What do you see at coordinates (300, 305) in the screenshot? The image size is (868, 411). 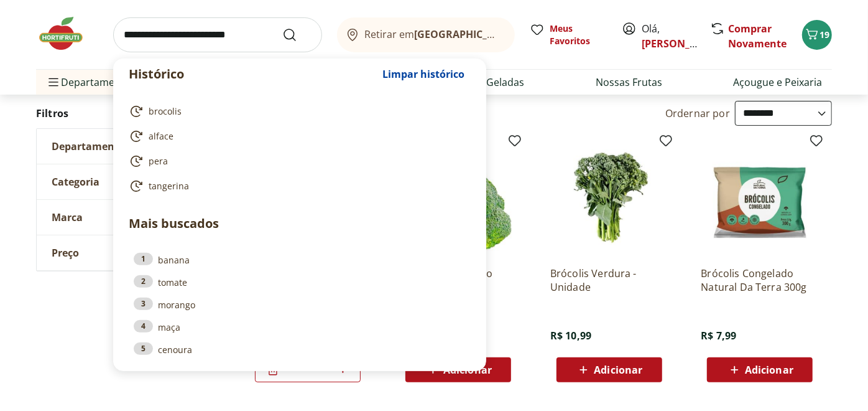 I see `a: 3morango` at bounding box center [300, 305].